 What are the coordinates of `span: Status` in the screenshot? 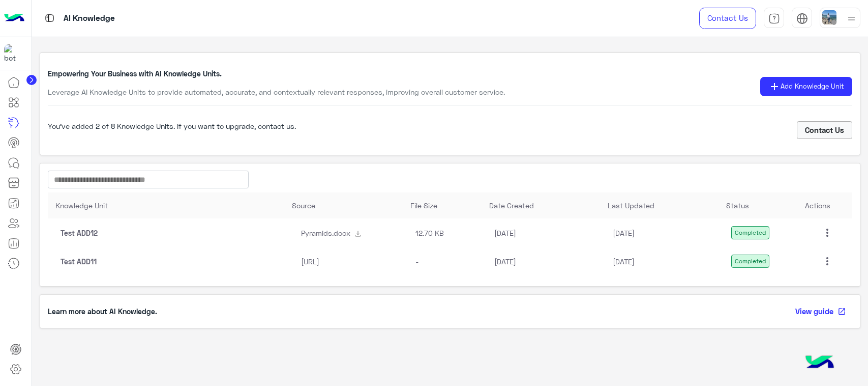 It's located at (738, 205).